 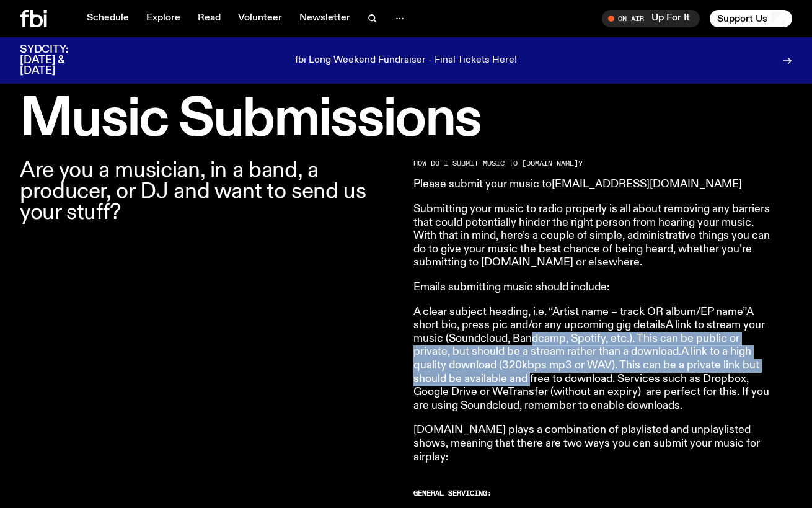 I want to click on a: Newsletter, so click(x=325, y=19).